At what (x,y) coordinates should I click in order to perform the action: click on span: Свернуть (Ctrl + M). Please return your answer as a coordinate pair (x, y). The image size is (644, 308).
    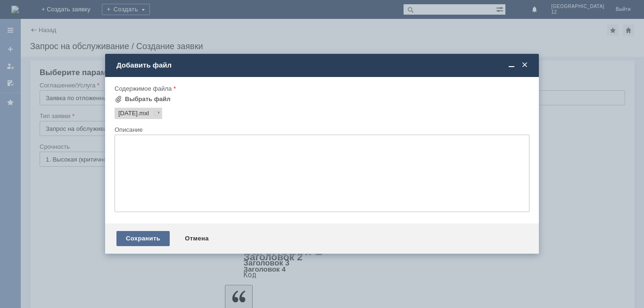
    Looking at the image, I should click on (512, 65).